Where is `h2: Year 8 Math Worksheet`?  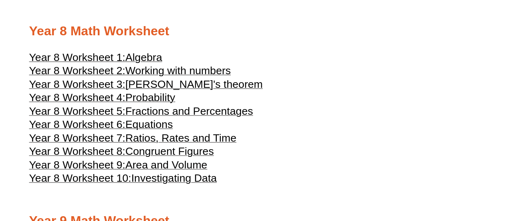
h2: Year 8 Math Worksheet is located at coordinates (254, 31).